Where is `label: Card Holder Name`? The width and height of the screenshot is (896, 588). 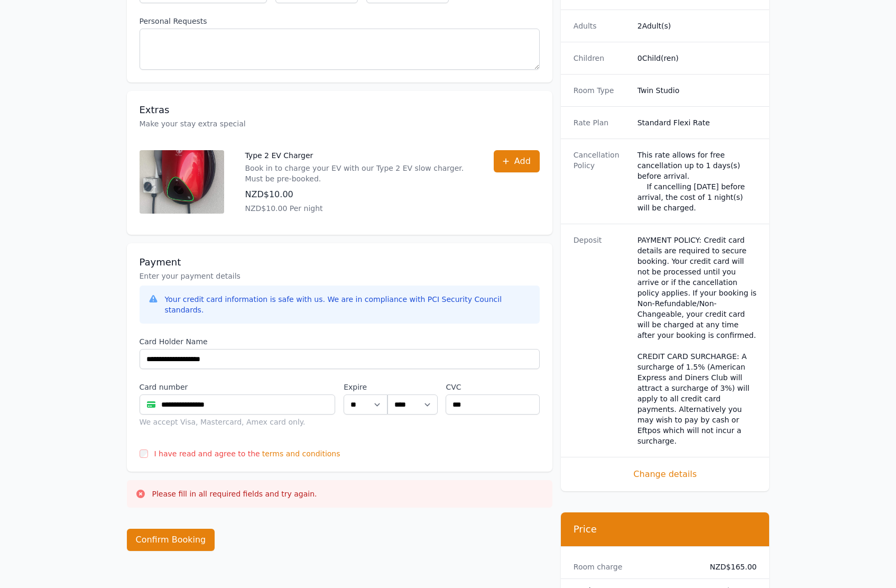 label: Card Holder Name is located at coordinates (339, 342).